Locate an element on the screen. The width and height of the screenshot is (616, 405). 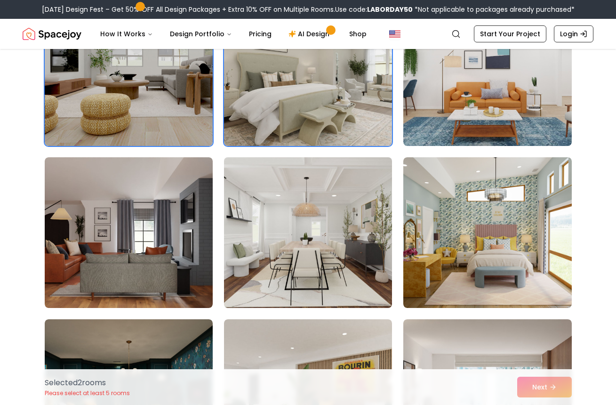
nav: Main is located at coordinates (234, 34).